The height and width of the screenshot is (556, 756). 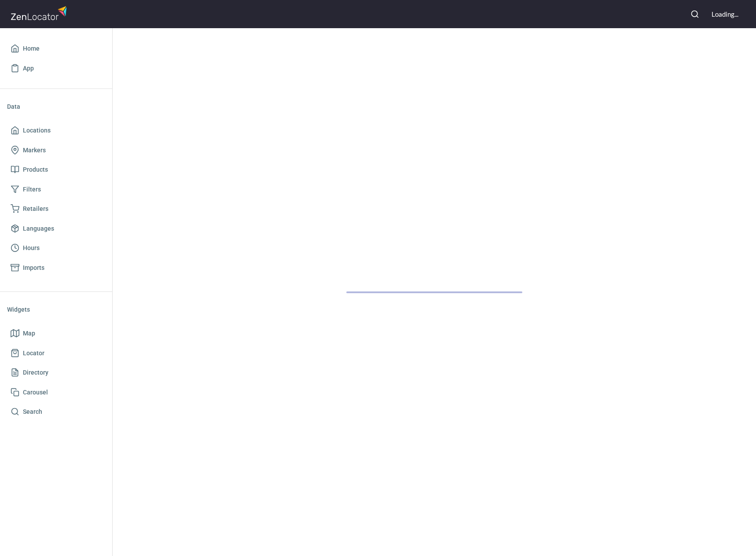 What do you see at coordinates (56, 48) in the screenshot?
I see `a: Home` at bounding box center [56, 48].